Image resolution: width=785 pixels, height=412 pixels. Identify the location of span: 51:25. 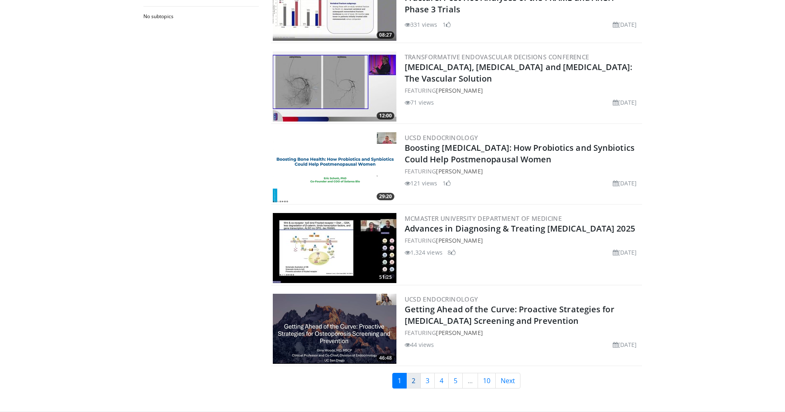
(385, 277).